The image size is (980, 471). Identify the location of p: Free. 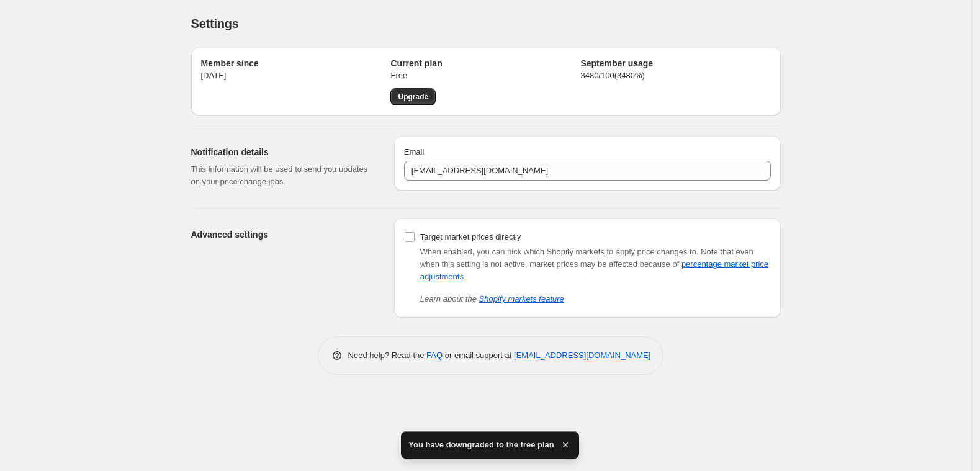
(485, 76).